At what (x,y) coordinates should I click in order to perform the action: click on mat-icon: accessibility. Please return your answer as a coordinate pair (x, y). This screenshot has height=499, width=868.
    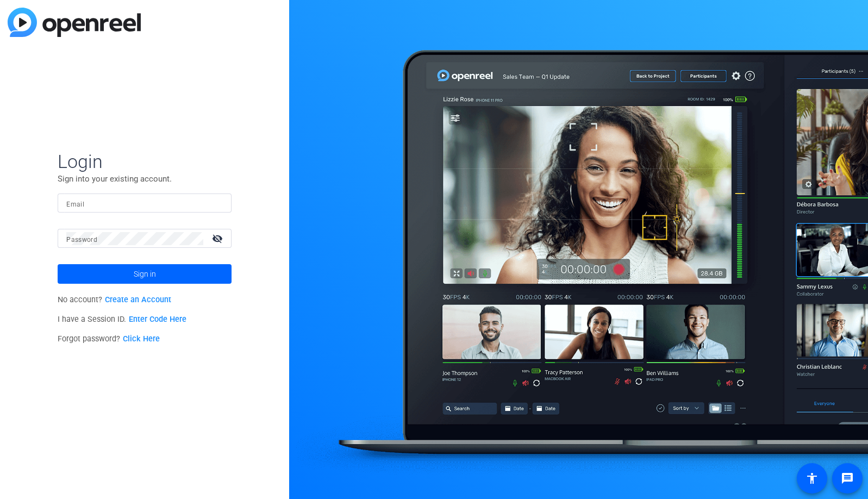
    Looking at the image, I should click on (812, 478).